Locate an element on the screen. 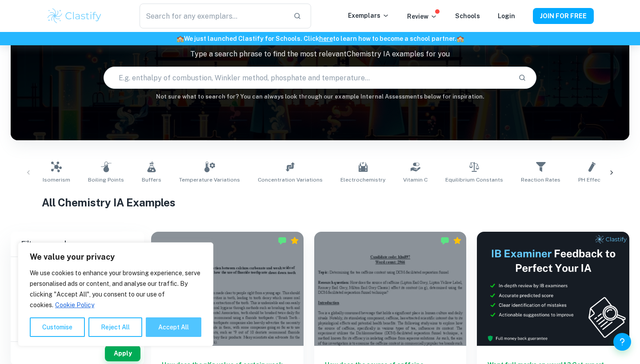 The image size is (640, 364). img: Thumbnail is located at coordinates (553, 288).